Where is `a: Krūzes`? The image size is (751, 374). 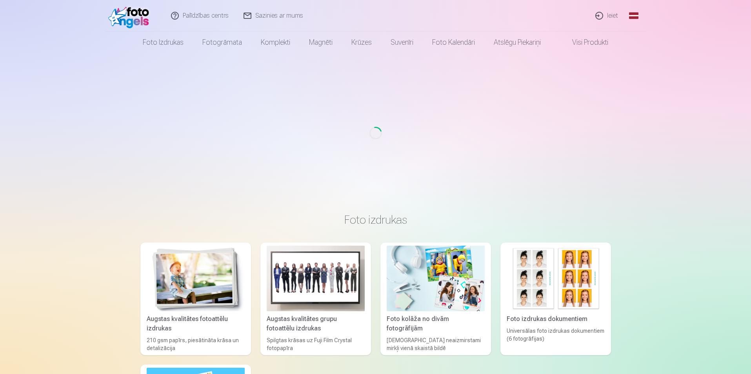 a: Krūzes is located at coordinates (362, 42).